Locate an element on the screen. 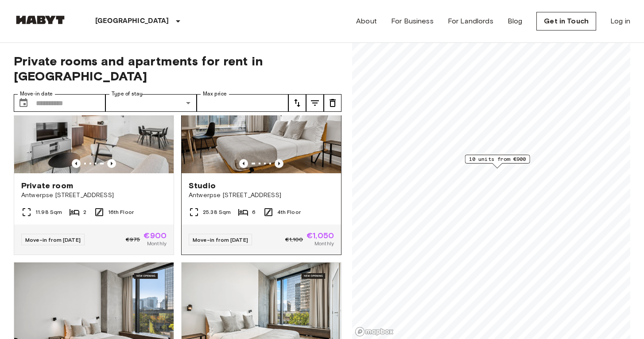  a: Get in Touch is located at coordinates (566, 21).